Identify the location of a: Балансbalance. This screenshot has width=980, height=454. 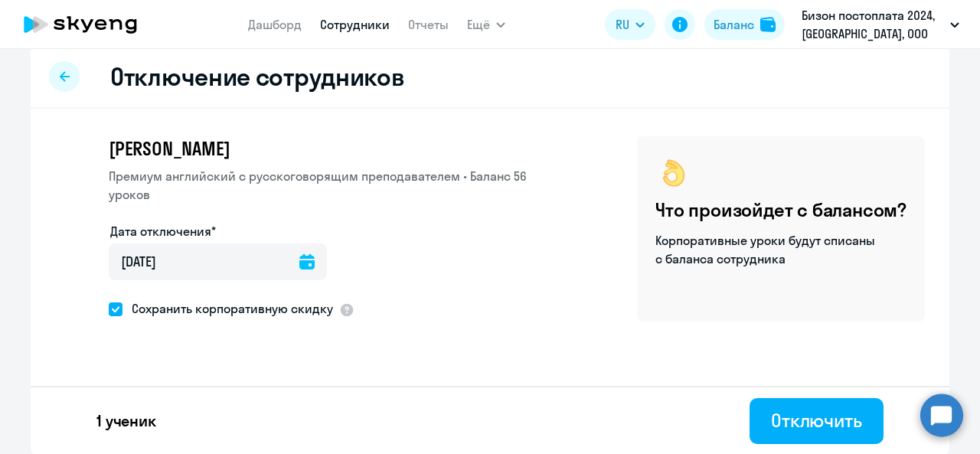
(744, 24).